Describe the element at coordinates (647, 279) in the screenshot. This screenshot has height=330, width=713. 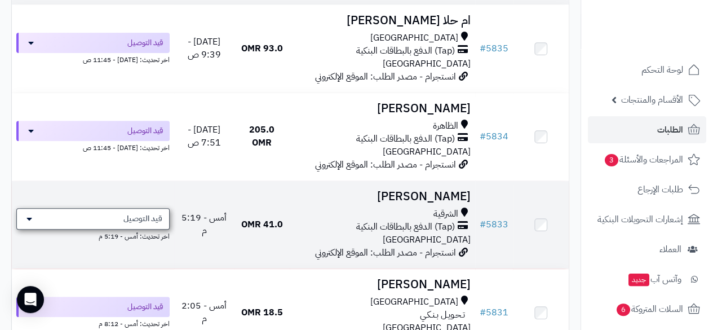
I see `a: وآتس آبجديد` at that location.